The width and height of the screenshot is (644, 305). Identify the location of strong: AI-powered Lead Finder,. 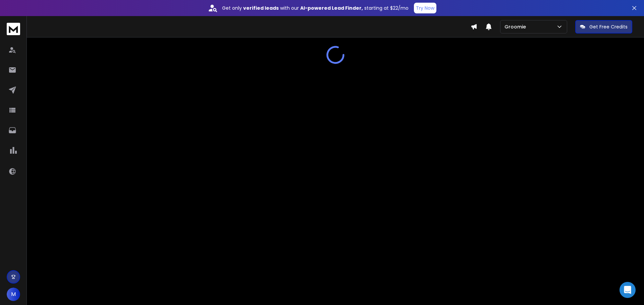
(331, 8).